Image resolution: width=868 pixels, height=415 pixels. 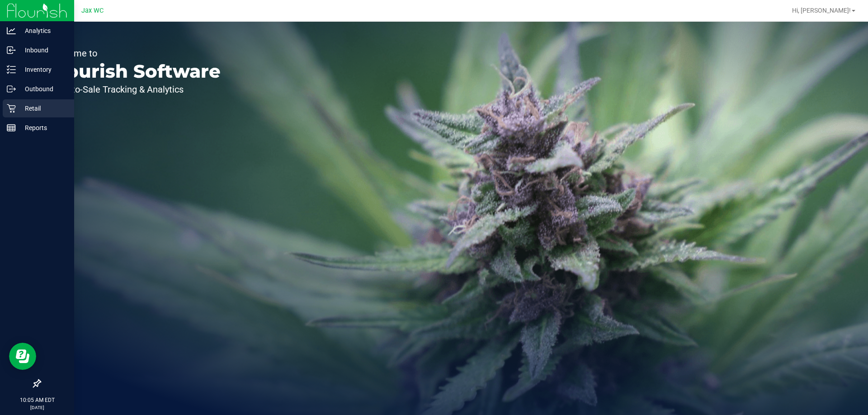 What do you see at coordinates (135, 71) in the screenshot?
I see `p: Flourish Software` at bounding box center [135, 71].